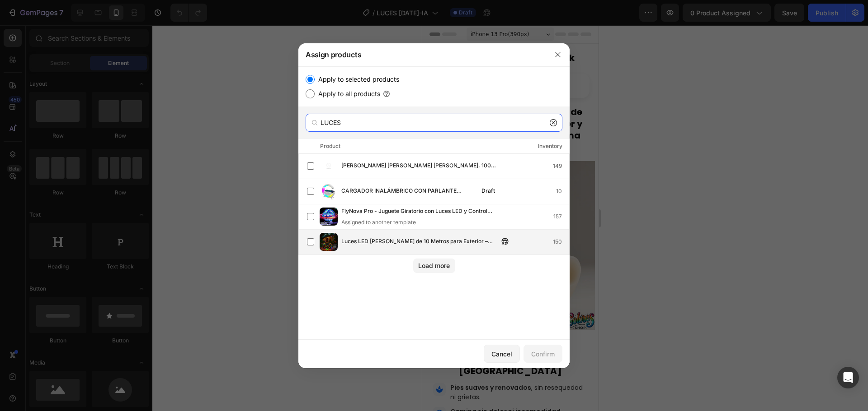 Image resolution: width=868 pixels, height=411 pixels. Describe the element at coordinates (542, 354) in the screenshot. I see `button: Confirm` at that location.